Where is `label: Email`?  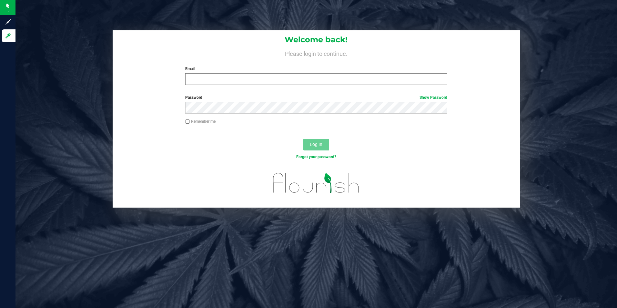
label: Email is located at coordinates (316, 69).